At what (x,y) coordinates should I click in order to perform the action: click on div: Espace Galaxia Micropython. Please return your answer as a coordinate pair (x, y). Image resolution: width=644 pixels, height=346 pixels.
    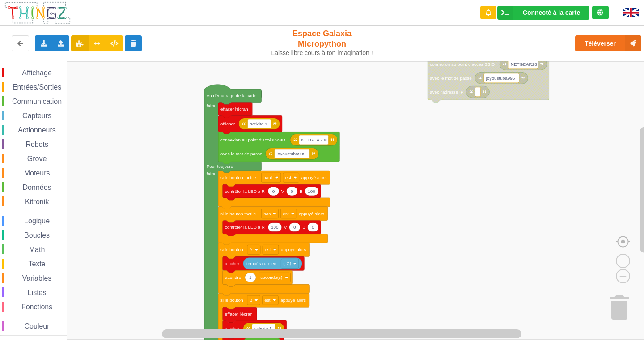
    Looking at the image, I should click on (322, 42).